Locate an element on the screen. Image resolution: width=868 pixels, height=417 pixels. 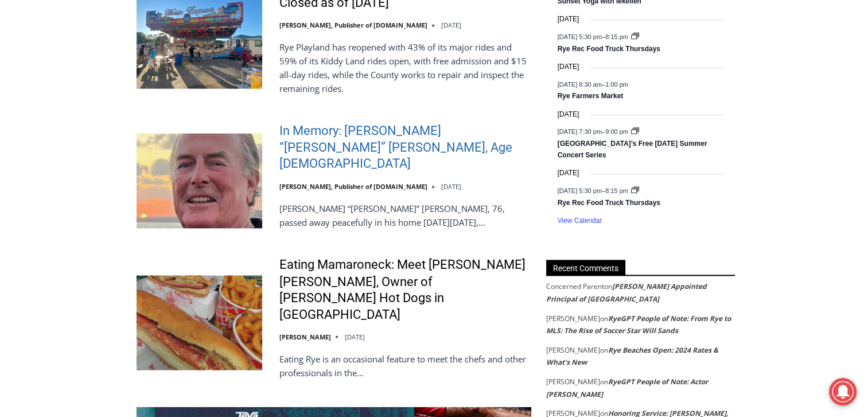
span: Recent Comments is located at coordinates (586, 267).